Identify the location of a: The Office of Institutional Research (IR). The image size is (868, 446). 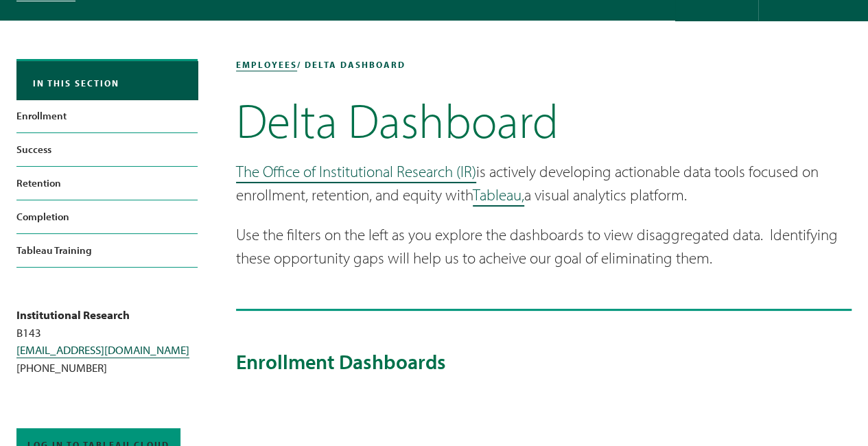
(356, 171).